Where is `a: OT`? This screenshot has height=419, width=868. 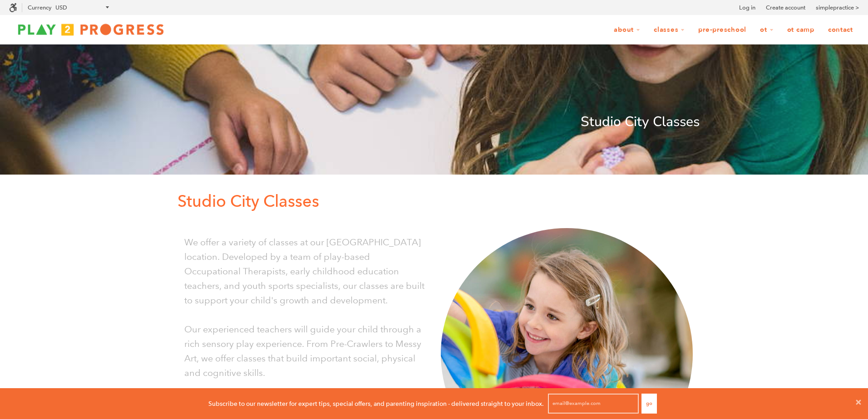 a: OT is located at coordinates (766, 30).